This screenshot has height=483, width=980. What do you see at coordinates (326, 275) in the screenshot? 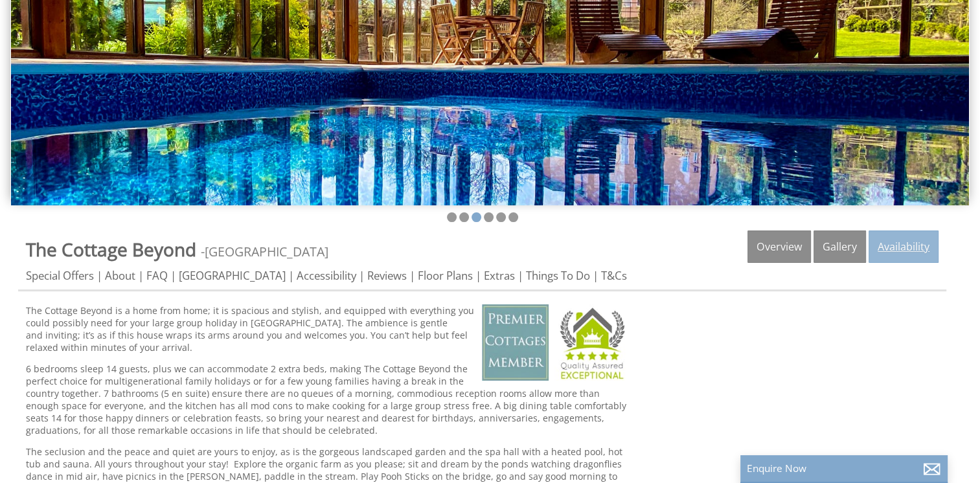
I see `a: Accessibility` at bounding box center [326, 275].